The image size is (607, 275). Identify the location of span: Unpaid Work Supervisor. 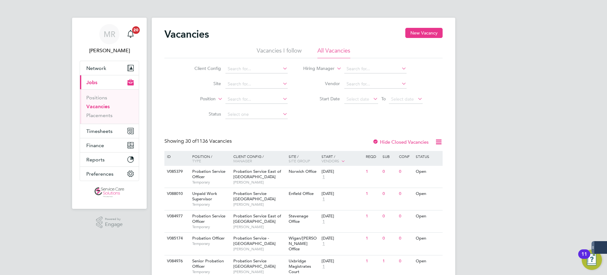
(204, 196).